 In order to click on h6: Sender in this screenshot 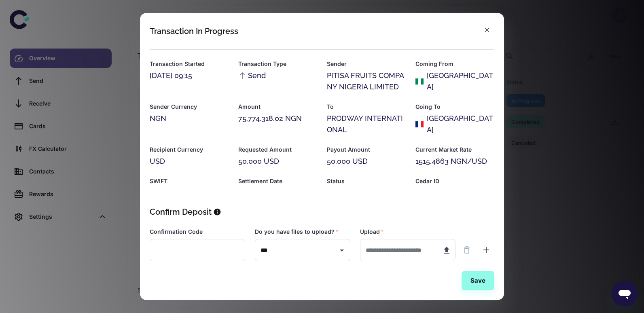, I will do `click(366, 64)`.